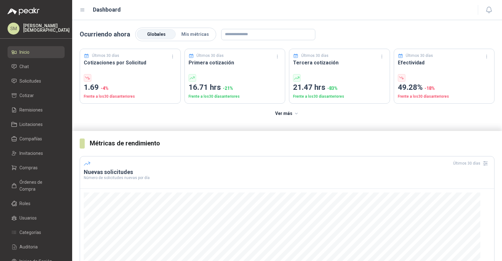 This screenshot has width=502, height=261. Describe the element at coordinates (31, 124) in the screenshot. I see `span: Licitaciones` at that location.